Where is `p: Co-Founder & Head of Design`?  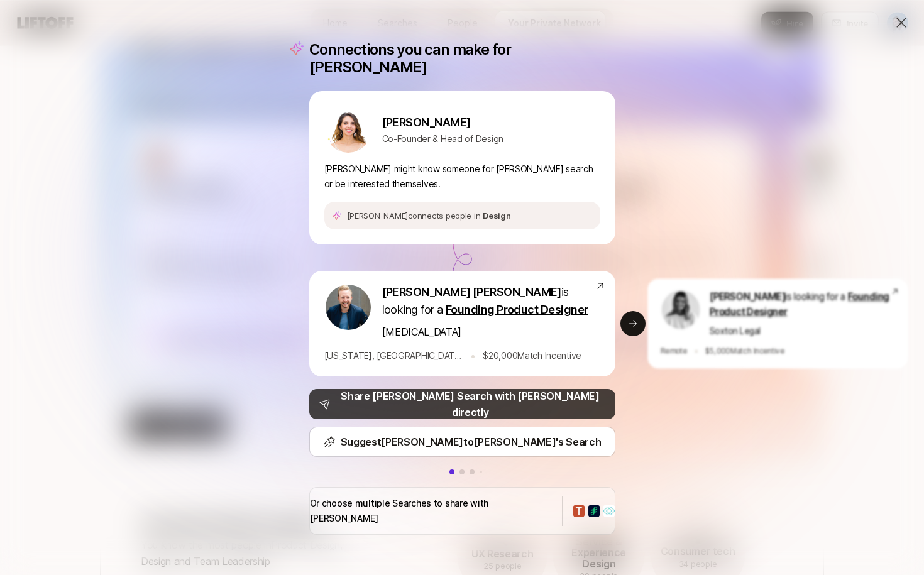 p: Co-Founder & Head of Design is located at coordinates (443, 139).